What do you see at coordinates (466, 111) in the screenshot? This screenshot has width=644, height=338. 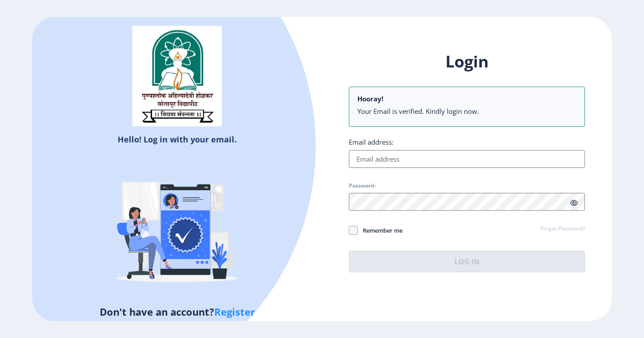 I see `li: Your Email is verified. Kindly login now.` at bounding box center [466, 111].